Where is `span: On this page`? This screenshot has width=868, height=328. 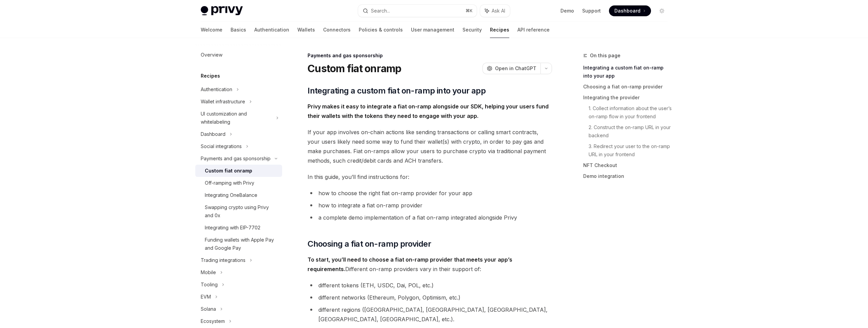 span: On this page is located at coordinates (605, 55).